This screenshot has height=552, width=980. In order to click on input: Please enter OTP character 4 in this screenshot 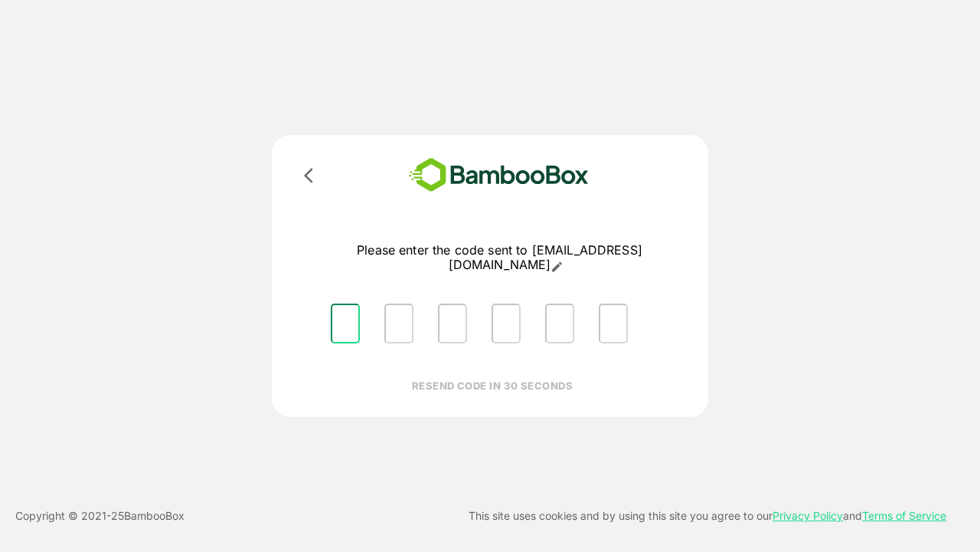, I will do `click(506, 324)`.